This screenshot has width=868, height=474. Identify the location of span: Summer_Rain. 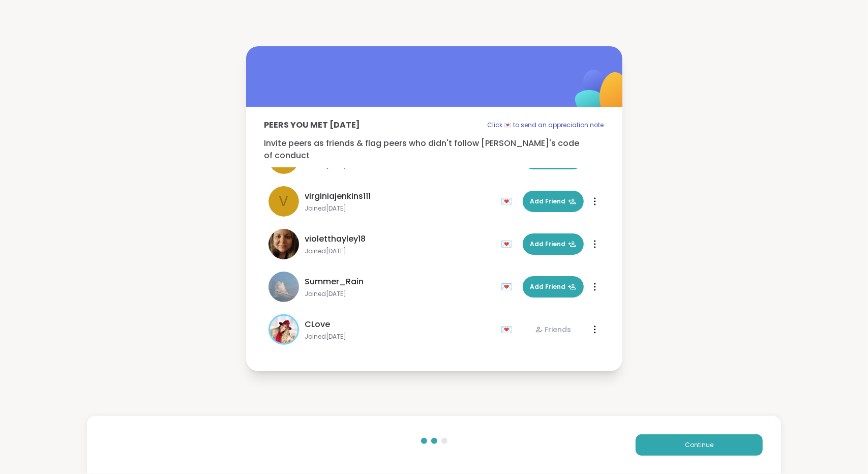
(334, 282).